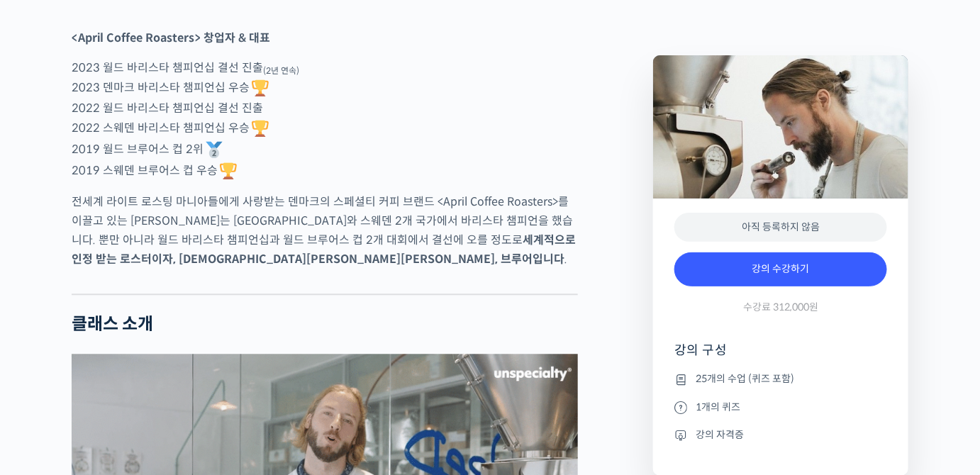  I want to click on span: 설정, so click(227, 384).